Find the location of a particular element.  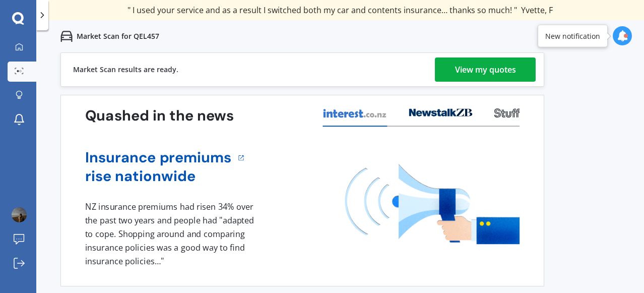

h4: Insurance premiums is located at coordinates (158, 157).